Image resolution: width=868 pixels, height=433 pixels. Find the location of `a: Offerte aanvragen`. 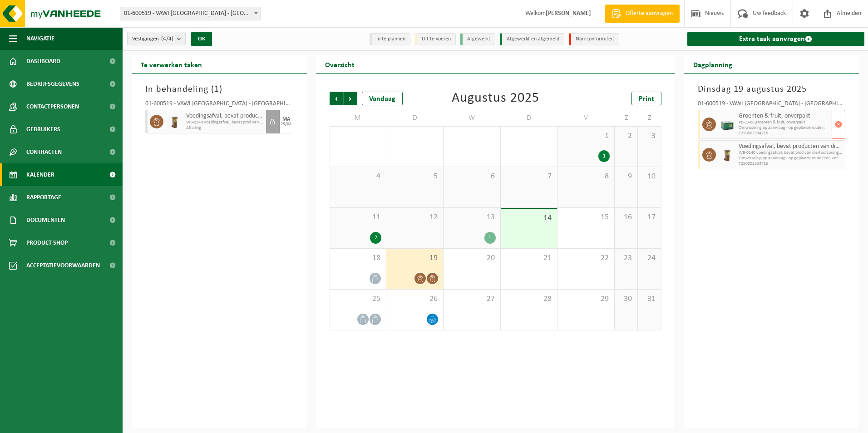

a: Offerte aanvragen is located at coordinates (642, 14).